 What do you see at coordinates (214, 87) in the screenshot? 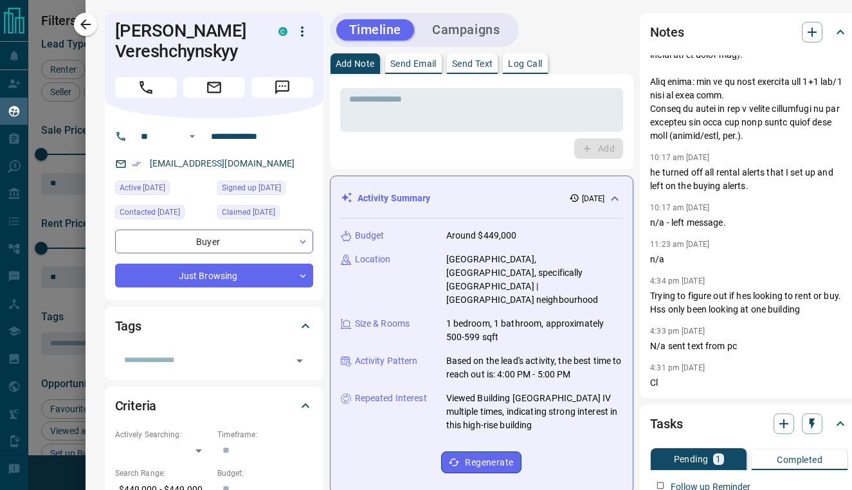
I see `span: Email` at bounding box center [214, 87].